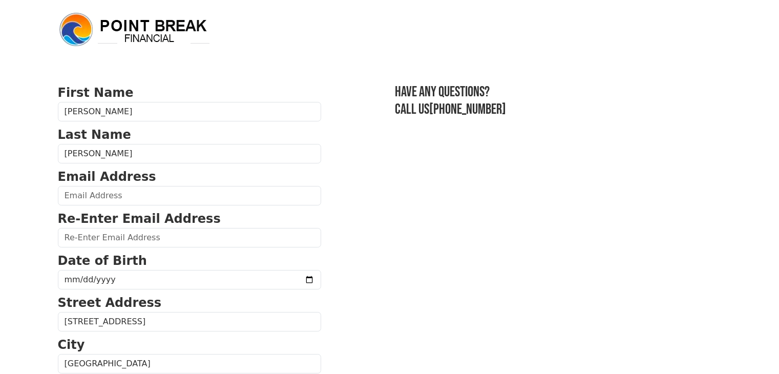  What do you see at coordinates (71, 344) in the screenshot?
I see `strong: City` at bounding box center [71, 344].